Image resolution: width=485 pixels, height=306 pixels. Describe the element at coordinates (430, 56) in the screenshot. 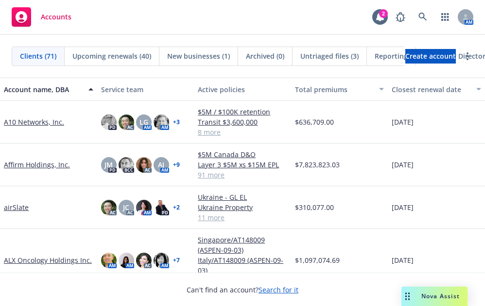

I see `a: Create account` at that location.